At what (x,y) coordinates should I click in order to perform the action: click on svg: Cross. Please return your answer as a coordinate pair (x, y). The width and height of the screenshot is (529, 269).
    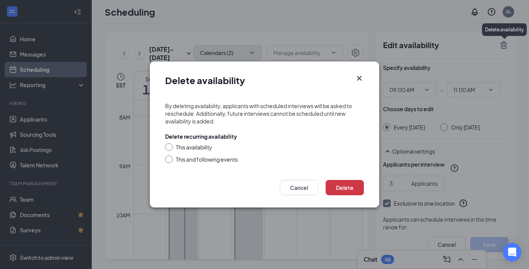
    Looking at the image, I should click on (360, 78).